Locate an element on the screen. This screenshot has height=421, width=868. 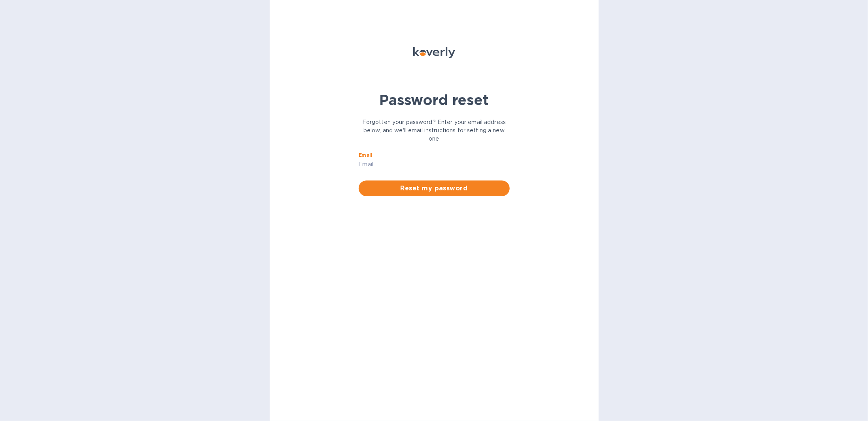
input: Email is located at coordinates (434, 165).